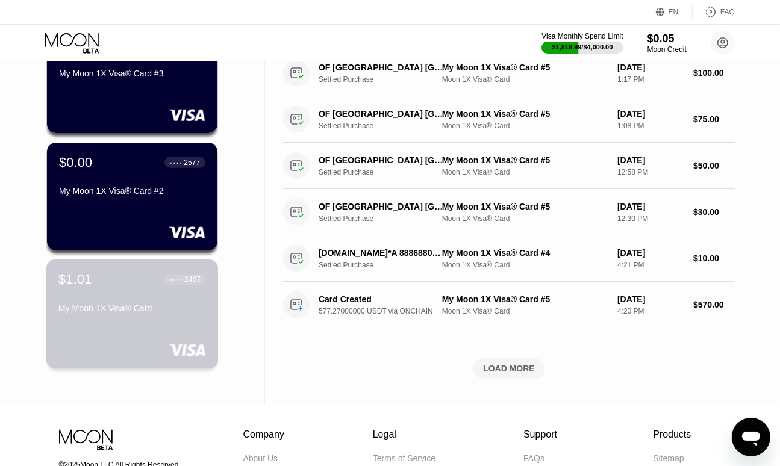 The height and width of the screenshot is (466, 780). What do you see at coordinates (381, 299) in the screenshot?
I see `div: Card Created` at bounding box center [381, 299].